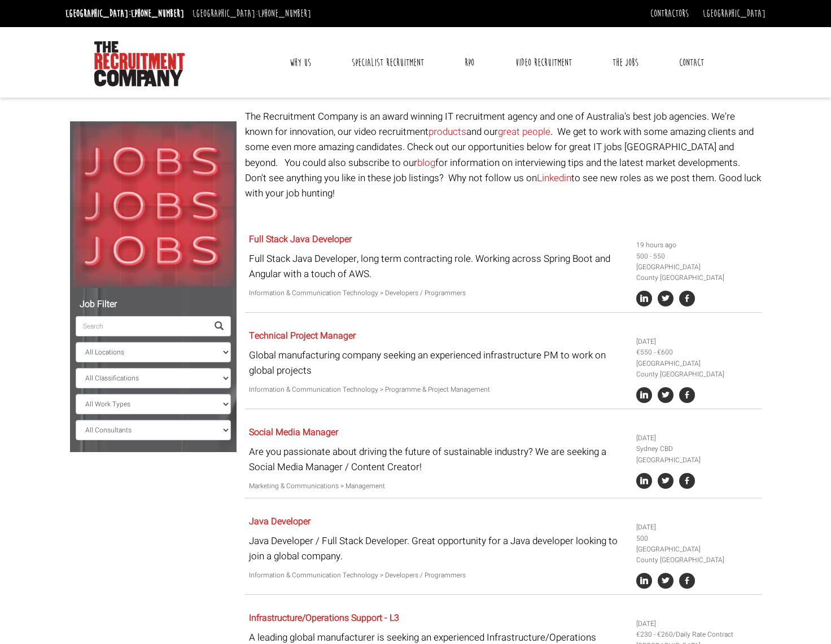 This screenshot has width=831, height=644. Describe the element at coordinates (302, 336) in the screenshot. I see `a: Technical Project Manager` at that location.